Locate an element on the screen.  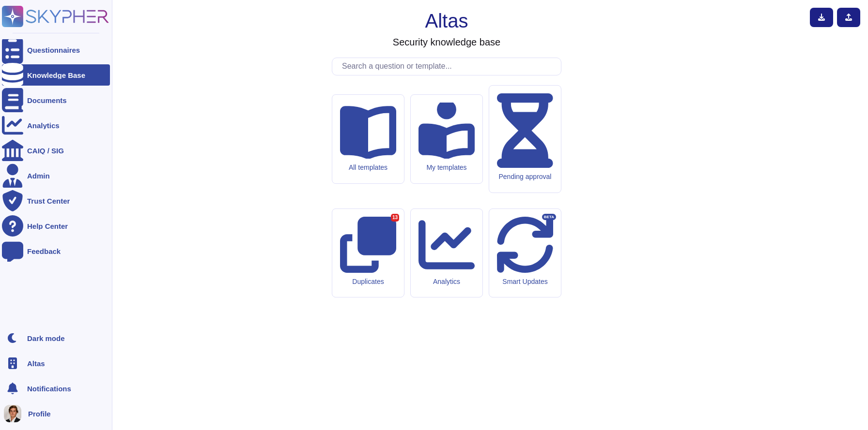
a: Questionnaires is located at coordinates (56, 50).